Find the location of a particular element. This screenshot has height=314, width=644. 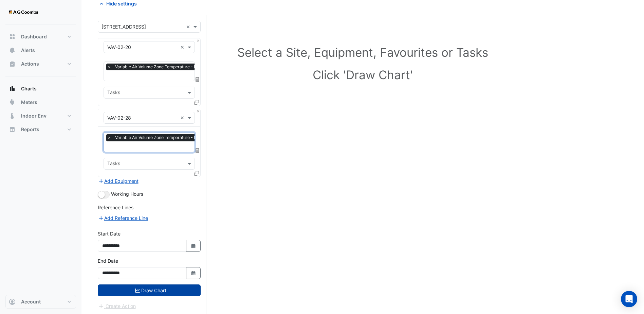

button: Add Equipment is located at coordinates (118, 181).